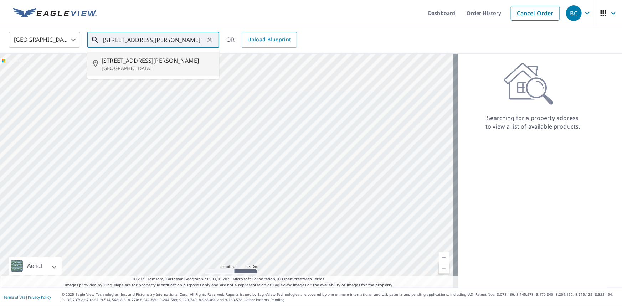 This screenshot has height=306, width=622. What do you see at coordinates (574, 13) in the screenshot?
I see `div: BC` at bounding box center [574, 13].